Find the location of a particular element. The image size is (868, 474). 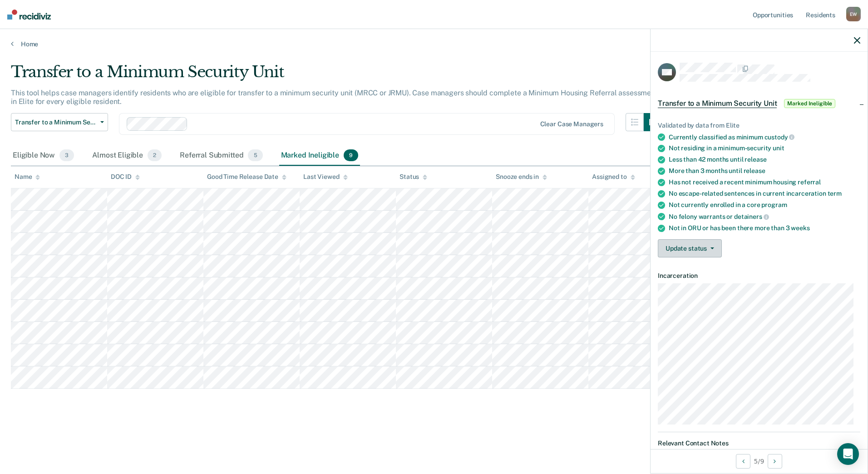

dt: Incarceration is located at coordinates (759, 275).